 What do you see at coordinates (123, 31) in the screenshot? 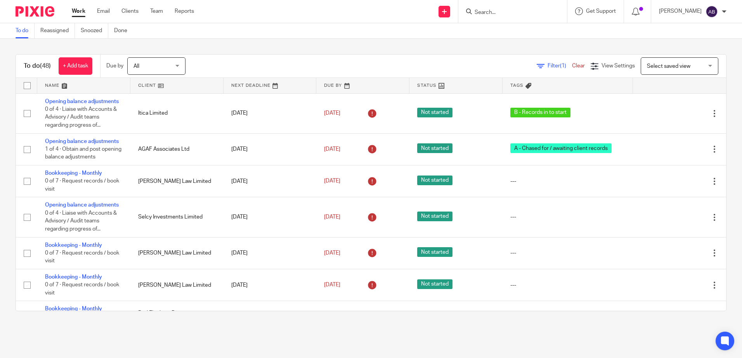
I see `a: Done` at bounding box center [123, 31].